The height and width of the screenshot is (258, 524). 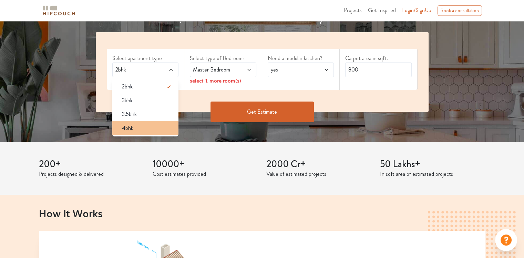 I want to click on span: 3bhk, so click(x=127, y=100).